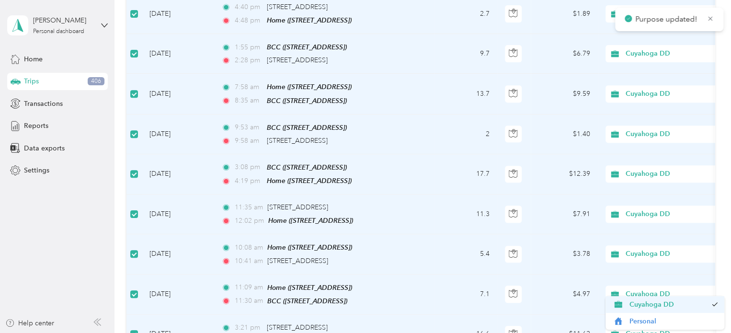 Image resolution: width=731 pixels, height=333 pixels. What do you see at coordinates (248, 47) in the screenshot?
I see `span: 1:55 pm` at bounding box center [248, 47].